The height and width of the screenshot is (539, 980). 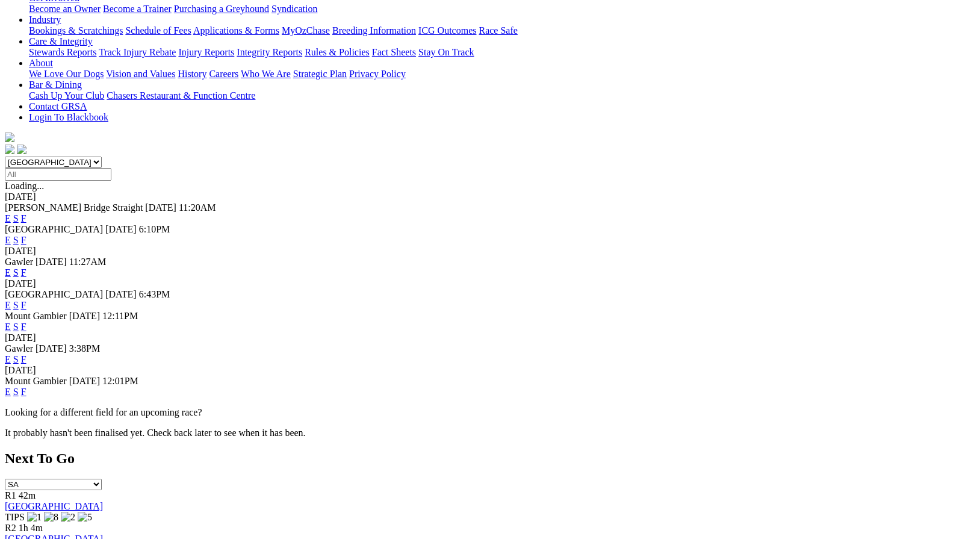 I want to click on span: 11:20AM, so click(x=197, y=207).